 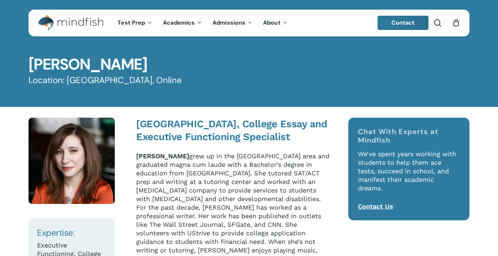 I want to click on span: Academics, so click(x=178, y=22).